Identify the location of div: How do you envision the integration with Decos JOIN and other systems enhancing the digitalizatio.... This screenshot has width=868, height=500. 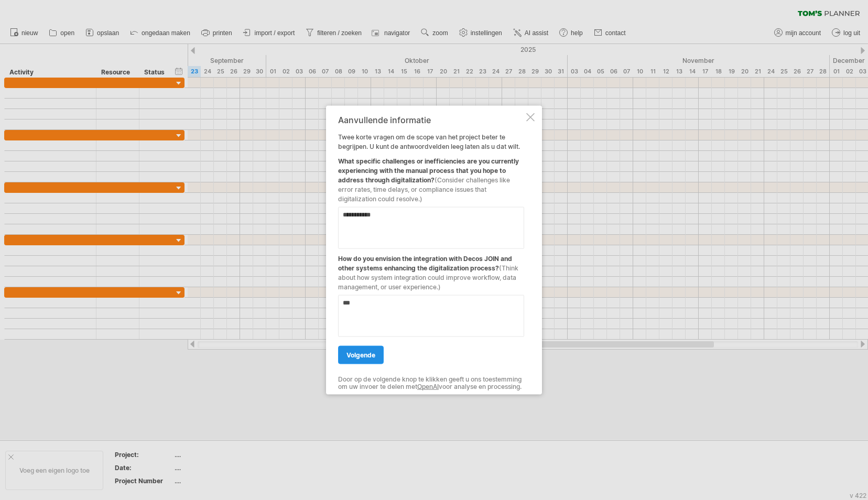
(430, 270).